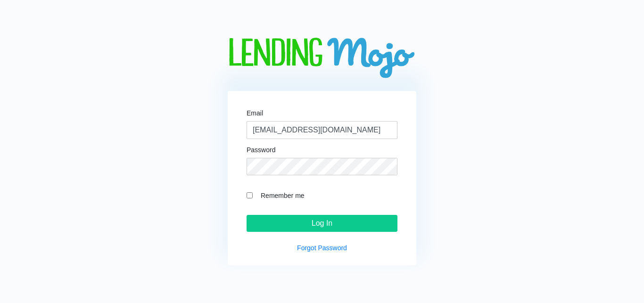 This screenshot has width=644, height=303. What do you see at coordinates (322, 248) in the screenshot?
I see `a: Forgot Password` at bounding box center [322, 248].